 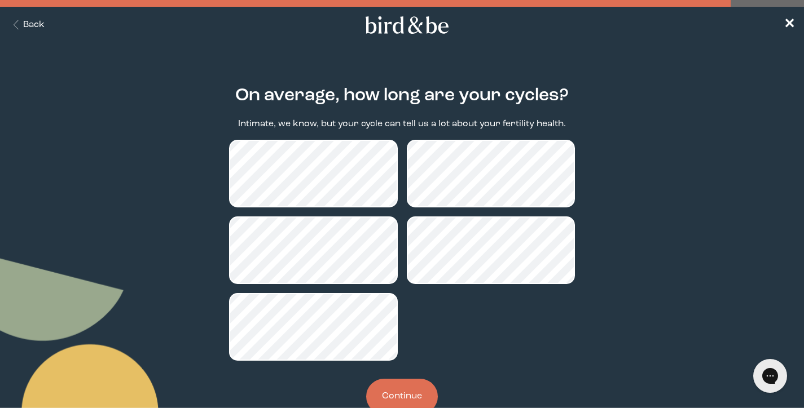 What do you see at coordinates (23, 21) in the screenshot?
I see `button: Open gorgias live chat` at bounding box center [23, 21].